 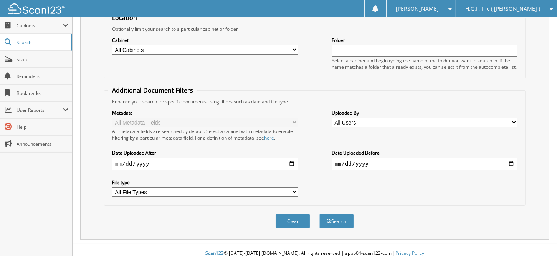 I want to click on span: Bookmarks, so click(x=42, y=93).